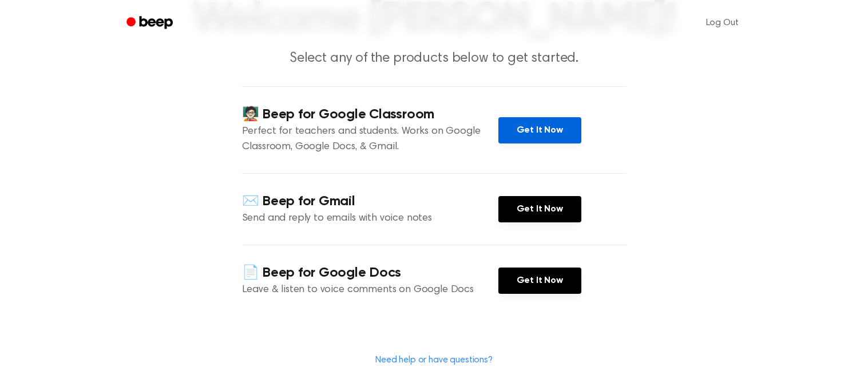 This screenshot has height=391, width=868. I want to click on p: Perfect for teachers and students. Works on Google Classroom, Google Docs, & Gmail., so click(370, 140).